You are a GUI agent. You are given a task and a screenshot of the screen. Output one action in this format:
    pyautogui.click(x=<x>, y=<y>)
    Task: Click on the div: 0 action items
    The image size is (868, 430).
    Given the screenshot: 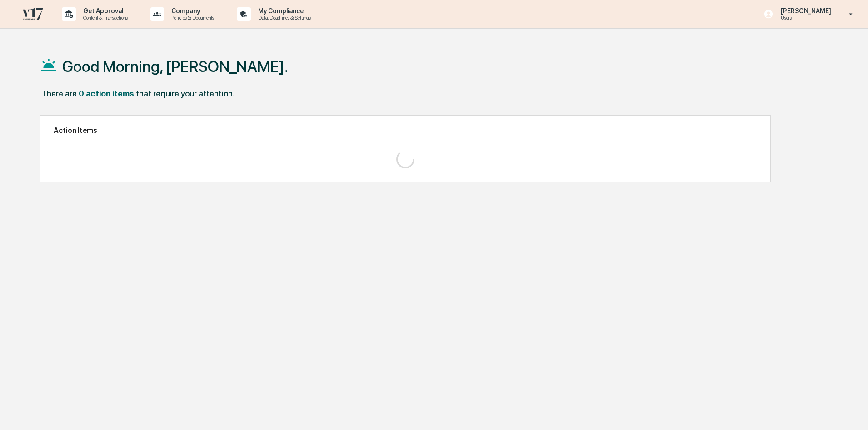 What is the action you would take?
    pyautogui.click(x=106, y=94)
    